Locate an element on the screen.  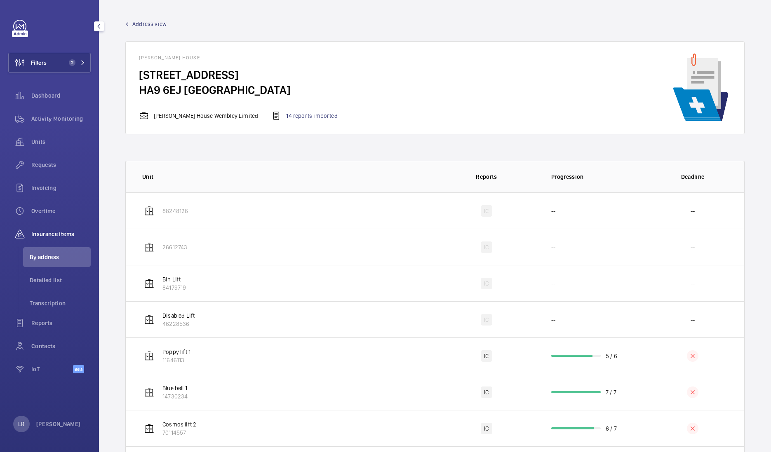
p: Poppy lift 1 is located at coordinates (176, 352).